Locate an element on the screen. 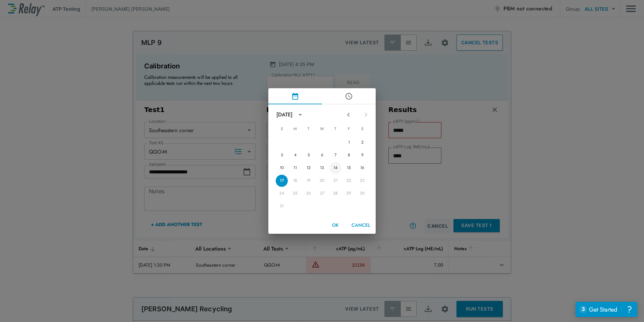 The height and width of the screenshot is (322, 644). button: 17 is located at coordinates (282, 181).